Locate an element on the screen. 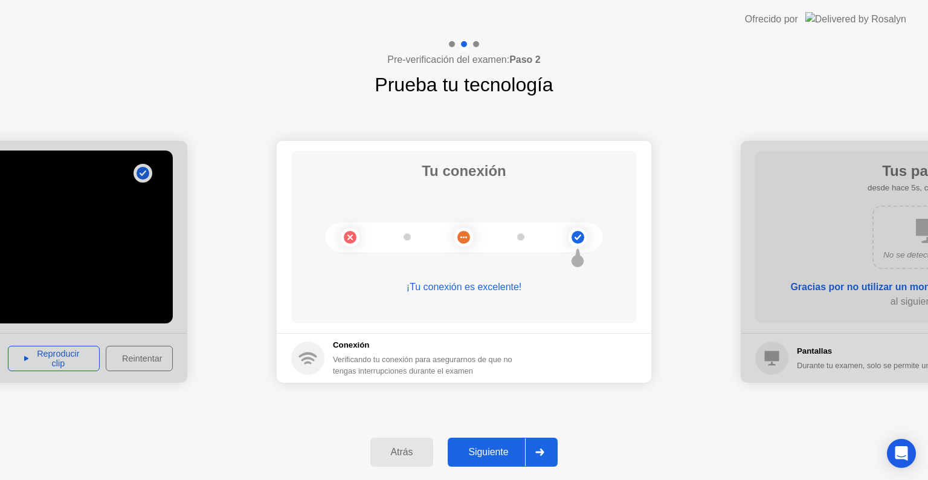 This screenshot has height=480, width=928. button: Siguiente is located at coordinates (503, 452).